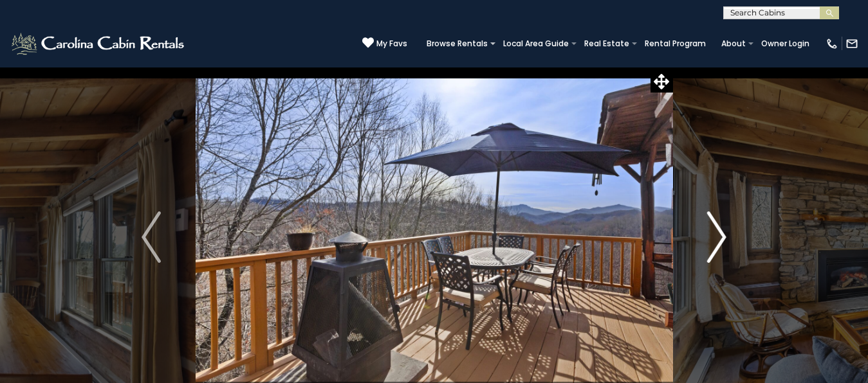 The height and width of the screenshot is (383, 868). Describe the element at coordinates (734, 43) in the screenshot. I see `a: About` at that location.